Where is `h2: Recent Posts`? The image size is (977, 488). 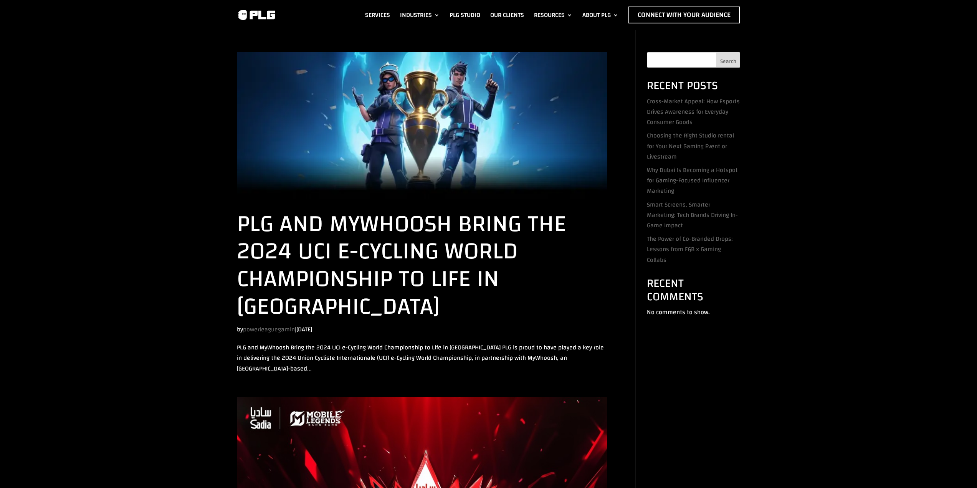 h2: Recent Posts is located at coordinates (694, 88).